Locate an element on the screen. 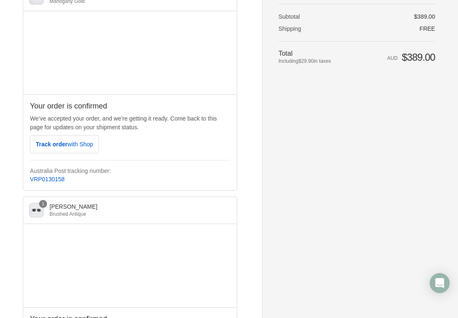  button: Track orderwith Shop is located at coordinates (64, 144).